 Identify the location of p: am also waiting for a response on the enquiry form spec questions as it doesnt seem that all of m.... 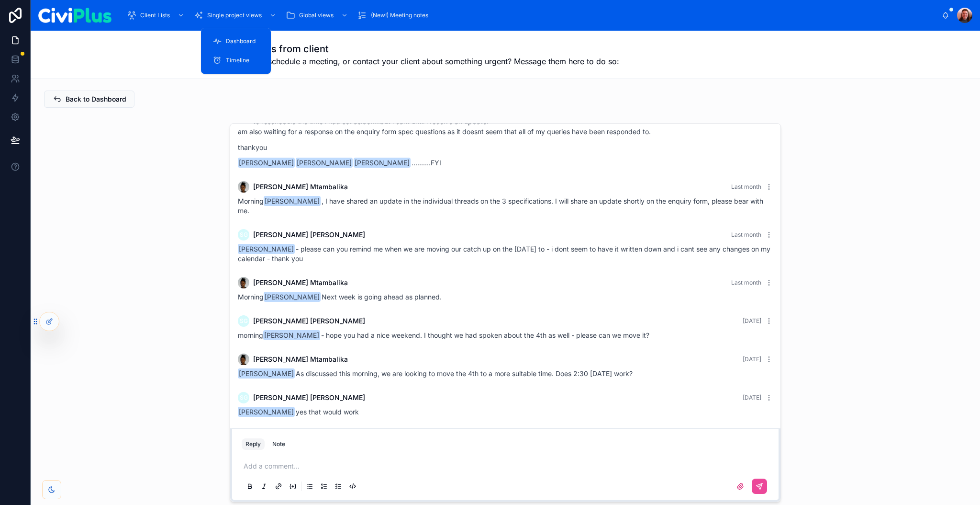
(505, 131).